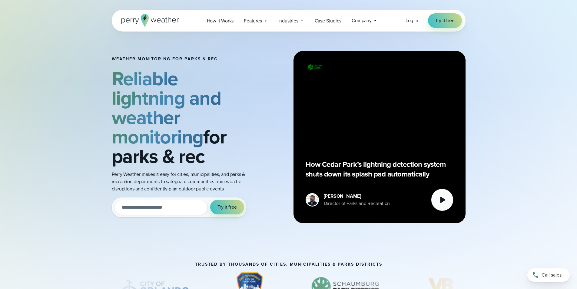  I want to click on span: Features, so click(253, 21).